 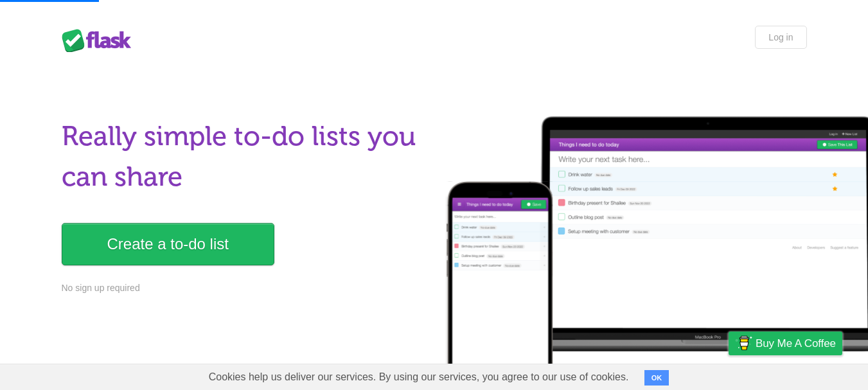 I want to click on a: Create a to-do list, so click(x=168, y=244).